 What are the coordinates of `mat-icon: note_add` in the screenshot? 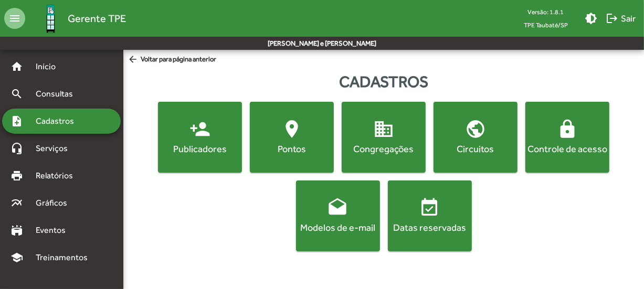 It's located at (17, 121).